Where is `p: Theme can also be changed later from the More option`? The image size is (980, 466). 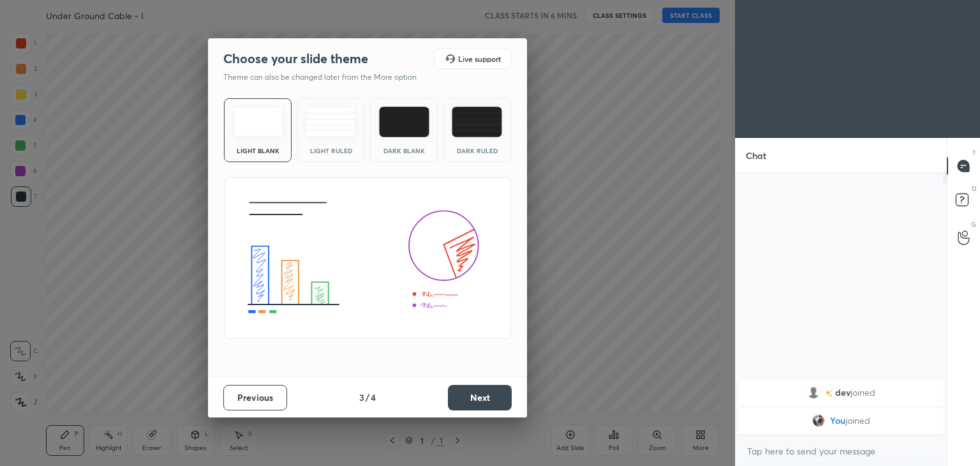
p: Theme can also be changed later from the More option is located at coordinates (327, 77).